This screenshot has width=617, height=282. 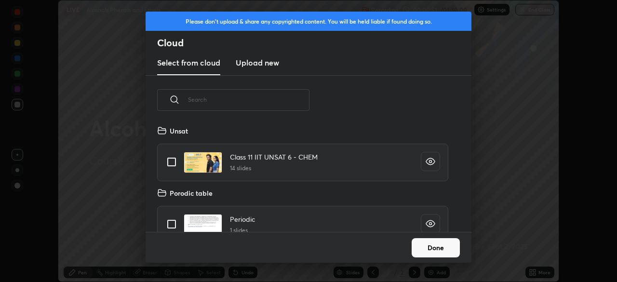 I want to click on h4: Class 11 IIT UNSAT 6 - CHEM, so click(x=274, y=157).